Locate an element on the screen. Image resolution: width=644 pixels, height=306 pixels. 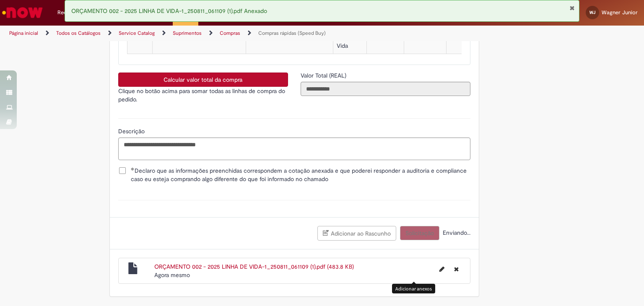
a: Service Catalog is located at coordinates (137, 33).